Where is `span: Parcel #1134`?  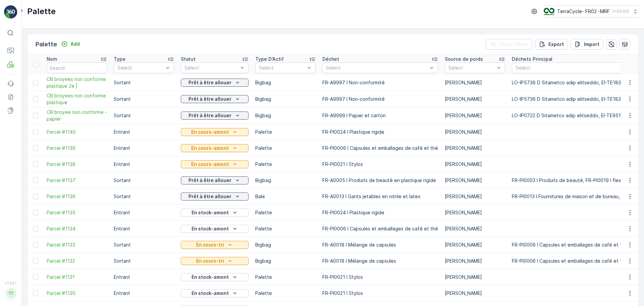
span: Parcel #1134 is located at coordinates (77, 229).